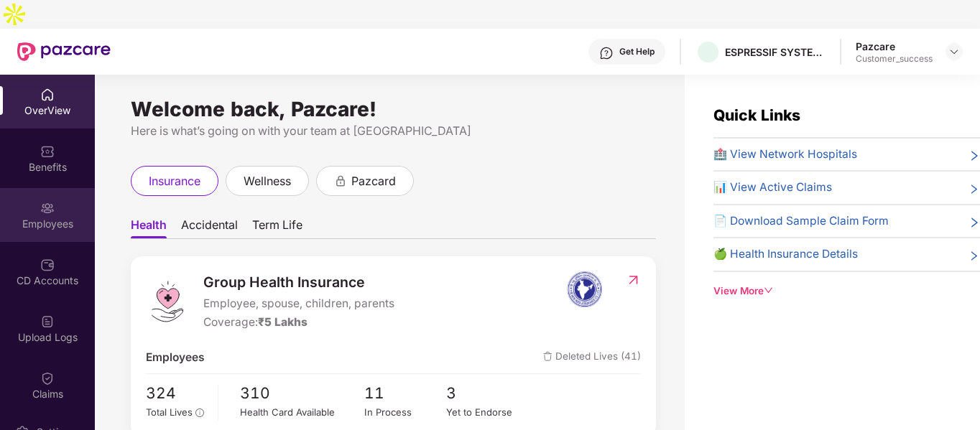  What do you see at coordinates (47, 378) in the screenshot?
I see `img: svg+xml;base64,PHN2ZyBpZD0iQ2xhaW0iIHhtbG5zPSJodHRwOi8vd3d3LnczLm9yZy8yMDAwL3N2ZyIgd2lkdGg9IjIwIi...` at bounding box center [47, 378].